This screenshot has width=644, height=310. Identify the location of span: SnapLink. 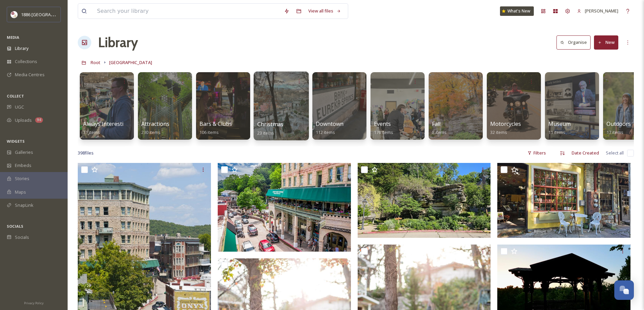
(24, 205).